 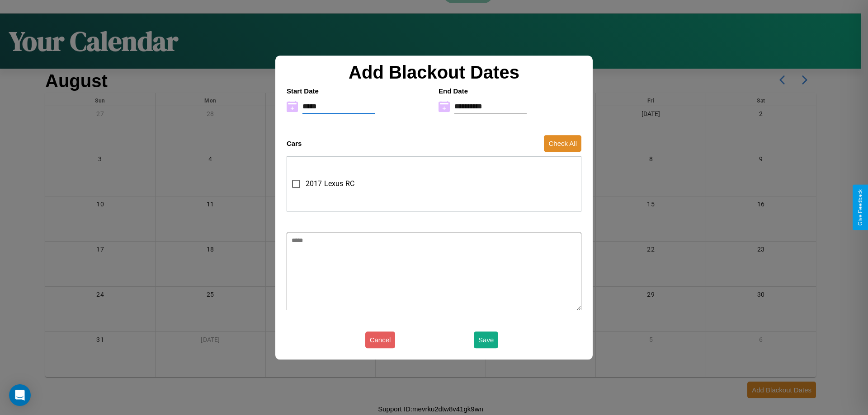 What do you see at coordinates (380, 340) in the screenshot?
I see `button: Cancel` at bounding box center [380, 340].